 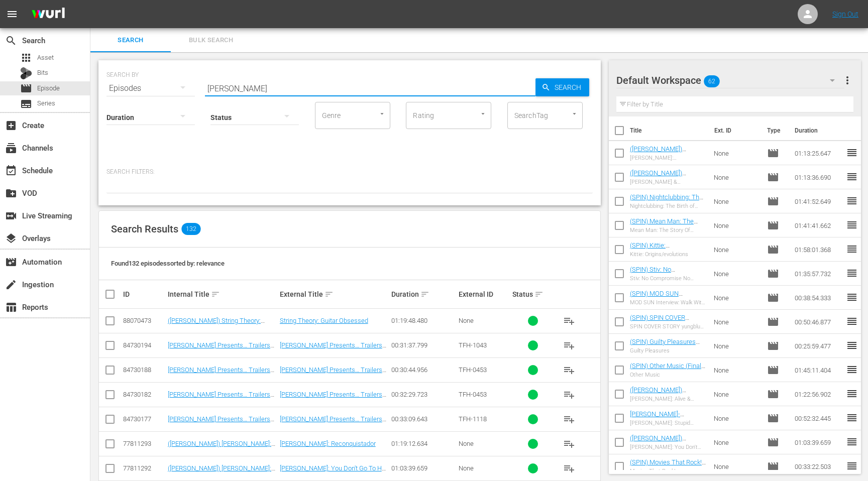 What do you see at coordinates (143, 419) in the screenshot?
I see `div: 84730177` at bounding box center [143, 419].